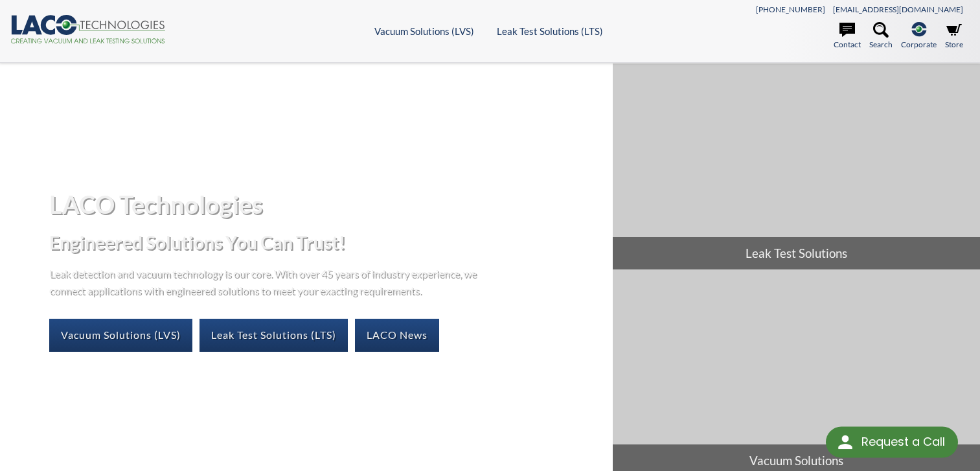 This screenshot has height=471, width=980. What do you see at coordinates (919, 44) in the screenshot?
I see `span: Corporate` at bounding box center [919, 44].